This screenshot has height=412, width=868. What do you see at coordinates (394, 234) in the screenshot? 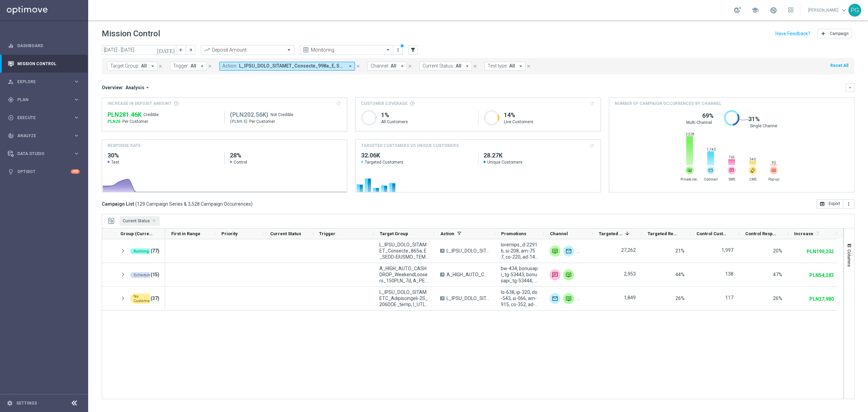
I see `span: Target Group` at bounding box center [394, 234].